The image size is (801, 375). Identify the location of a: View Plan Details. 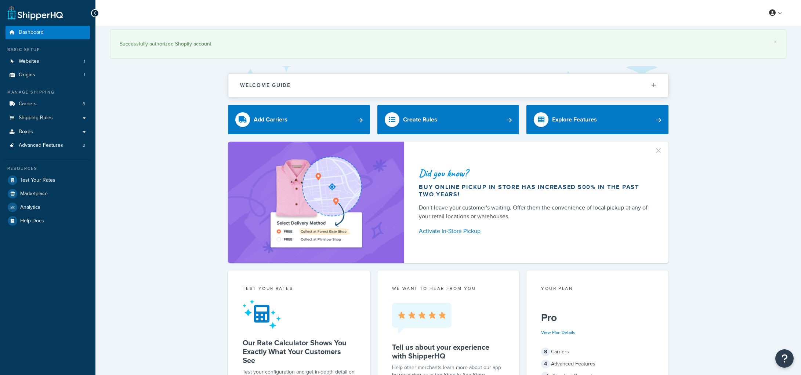
(558, 332).